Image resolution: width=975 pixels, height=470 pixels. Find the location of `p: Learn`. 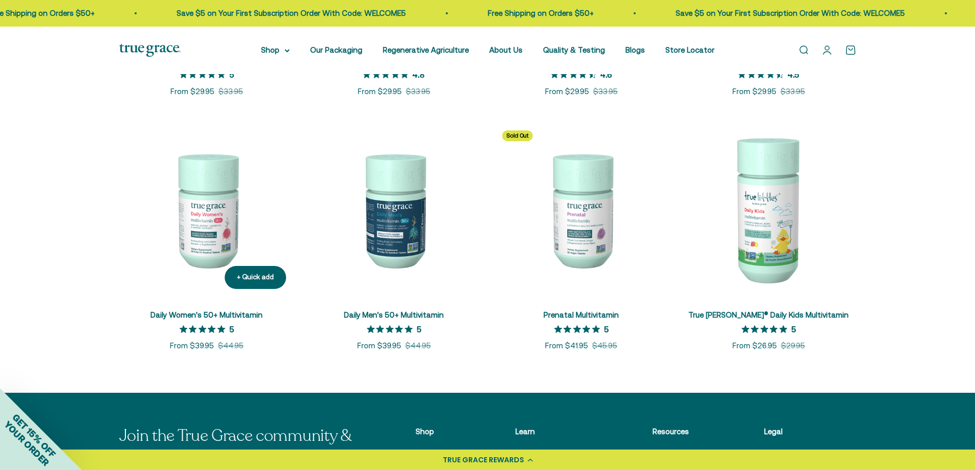

p: Learn is located at coordinates (558, 432).